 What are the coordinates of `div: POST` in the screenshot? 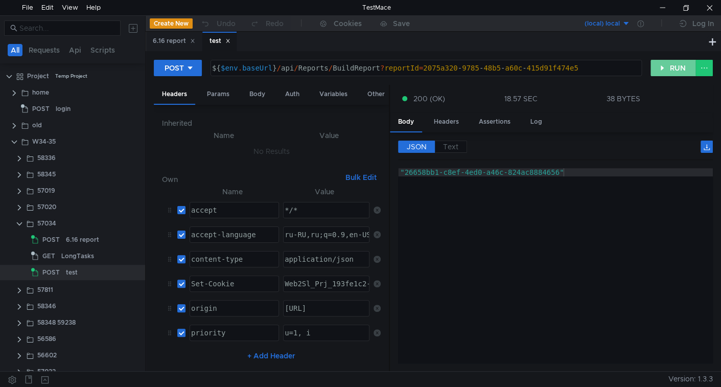 It's located at (174, 68).